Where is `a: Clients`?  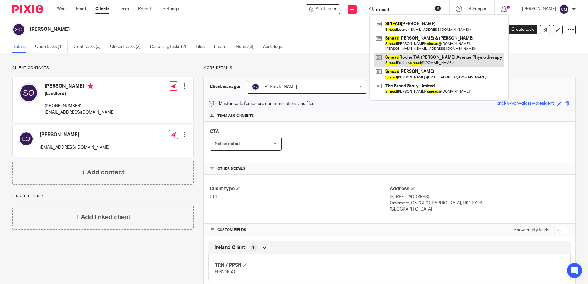
a: Clients is located at coordinates (102, 9).